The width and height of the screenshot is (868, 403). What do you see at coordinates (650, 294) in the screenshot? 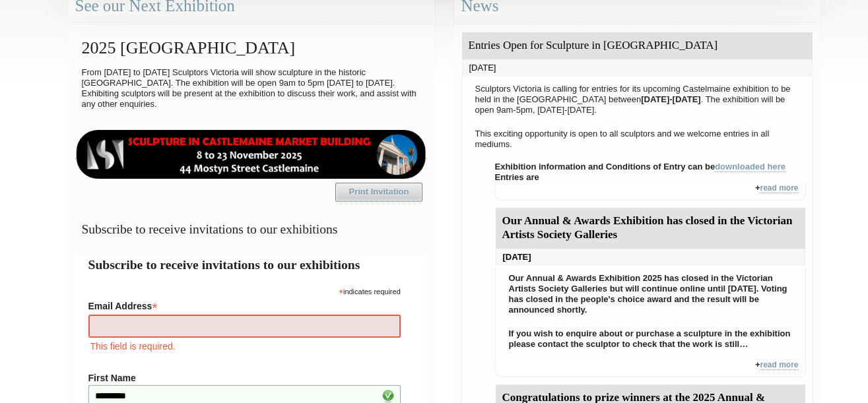
I see `p: Our Annual & Awards Exhibition 2025 has closed in the Victorian Artists Society Galleries but wil...` at bounding box center [650, 294].